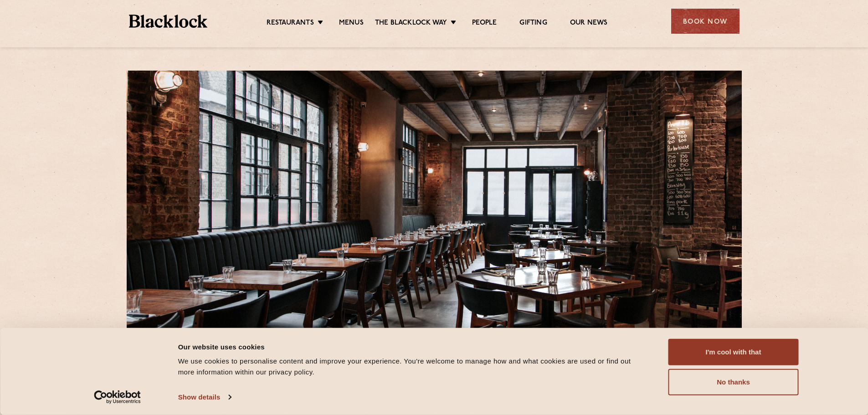 The height and width of the screenshot is (415, 868). I want to click on div: We use cookies to personalise content and improve your experience. You're welcome to manage how a..., so click(413, 367).